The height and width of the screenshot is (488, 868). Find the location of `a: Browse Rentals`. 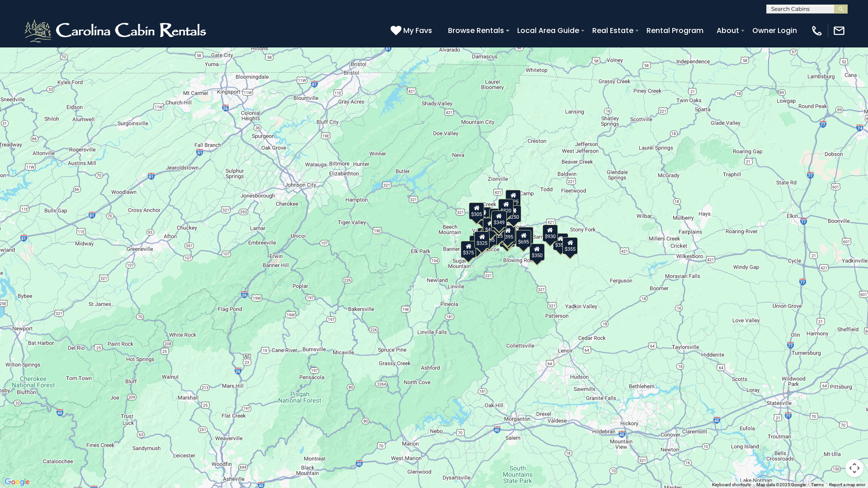

a: Browse Rentals is located at coordinates (476, 30).